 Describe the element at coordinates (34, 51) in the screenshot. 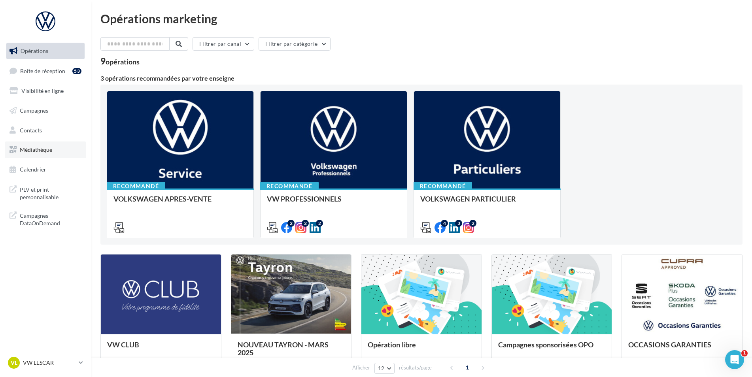

I see `span: Opérations` at that location.